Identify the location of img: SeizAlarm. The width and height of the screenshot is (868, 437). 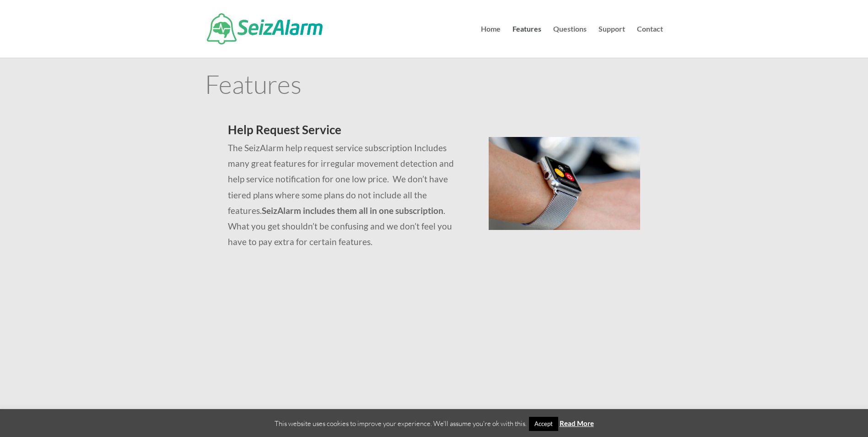
(264, 29).